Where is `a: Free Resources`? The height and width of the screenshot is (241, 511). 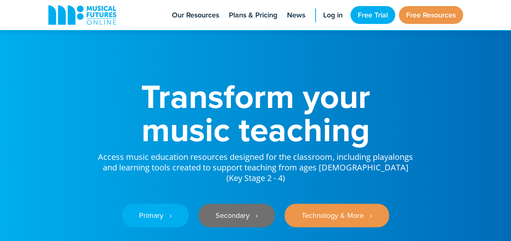 a: Free Resources is located at coordinates (431, 15).